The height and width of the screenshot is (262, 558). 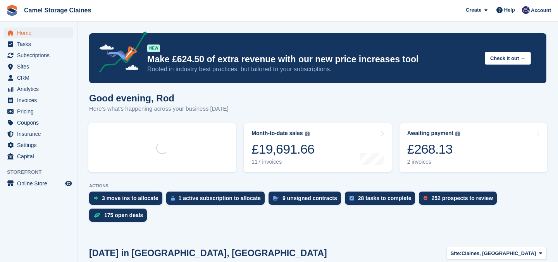 I want to click on div: Awaiting payment, so click(x=430, y=133).